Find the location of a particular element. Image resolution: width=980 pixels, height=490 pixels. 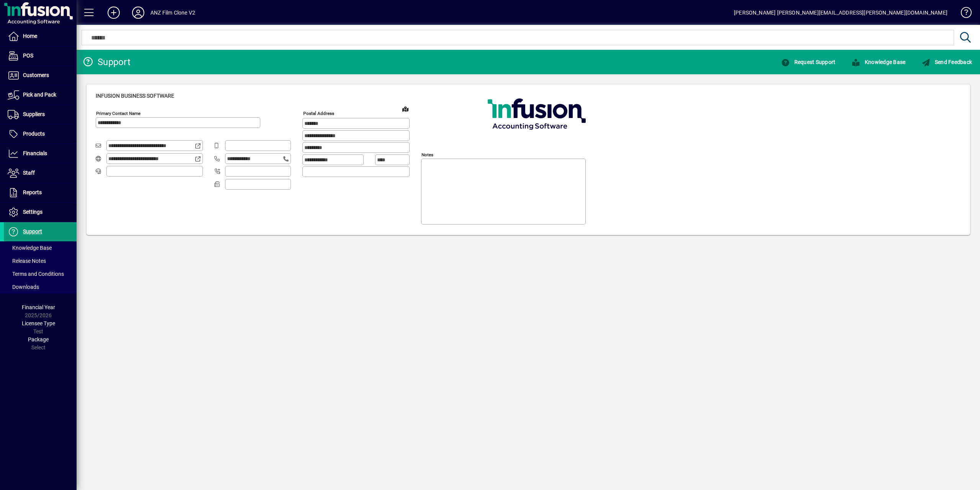

a: Suppliers is located at coordinates (40, 115).